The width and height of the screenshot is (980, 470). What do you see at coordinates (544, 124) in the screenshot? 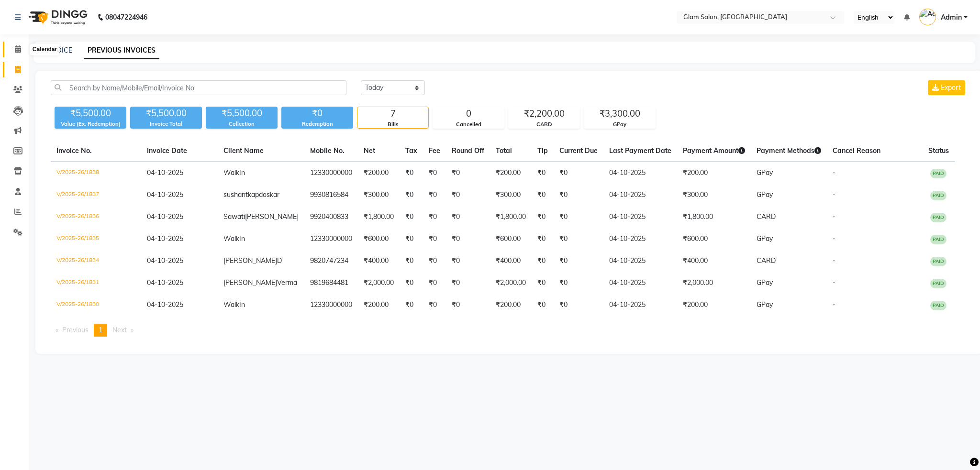
I see `div: CARD` at bounding box center [544, 124].